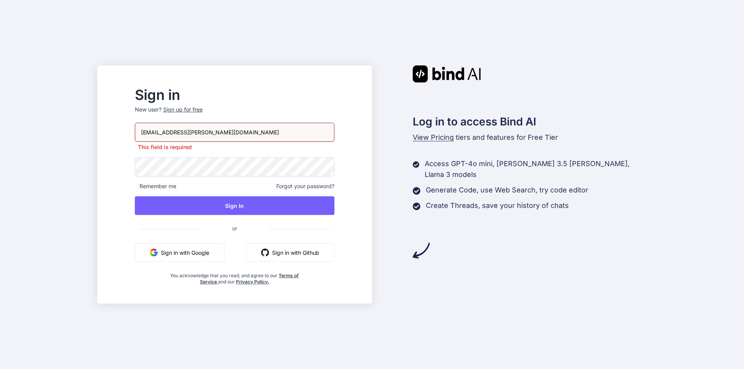 The width and height of the screenshot is (744, 369). I want to click on button: Sign in with Github, so click(290, 253).